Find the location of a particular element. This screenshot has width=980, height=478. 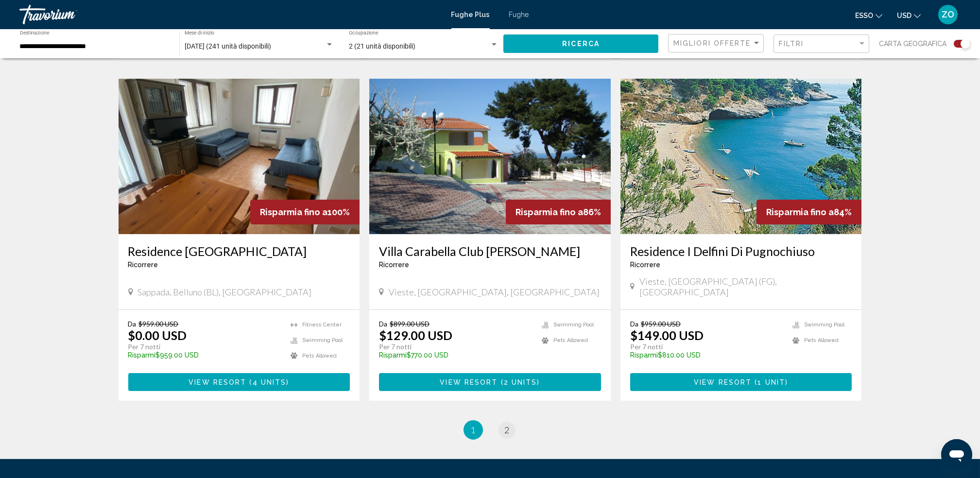

span: Fughe is located at coordinates (519, 15).